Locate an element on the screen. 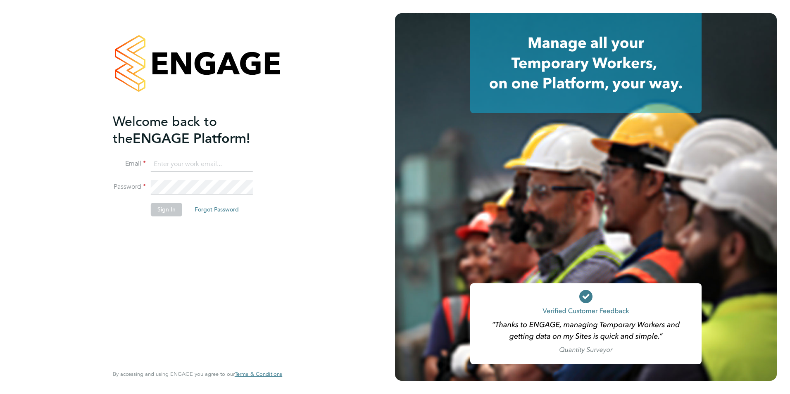 This screenshot has height=394, width=790. span: By accessing and using ENGAGE you agree to our is located at coordinates (197, 374).